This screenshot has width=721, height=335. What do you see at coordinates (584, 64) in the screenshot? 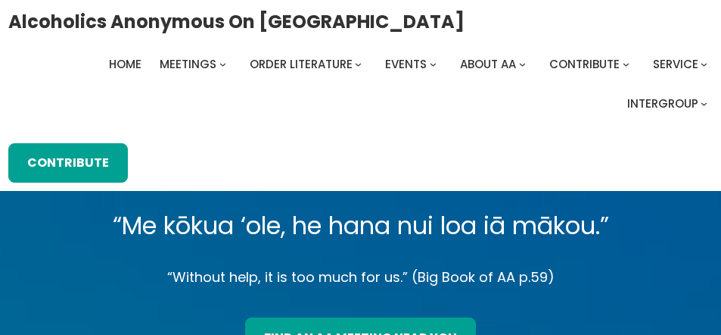
I see `span: Contribute` at bounding box center [584, 64].